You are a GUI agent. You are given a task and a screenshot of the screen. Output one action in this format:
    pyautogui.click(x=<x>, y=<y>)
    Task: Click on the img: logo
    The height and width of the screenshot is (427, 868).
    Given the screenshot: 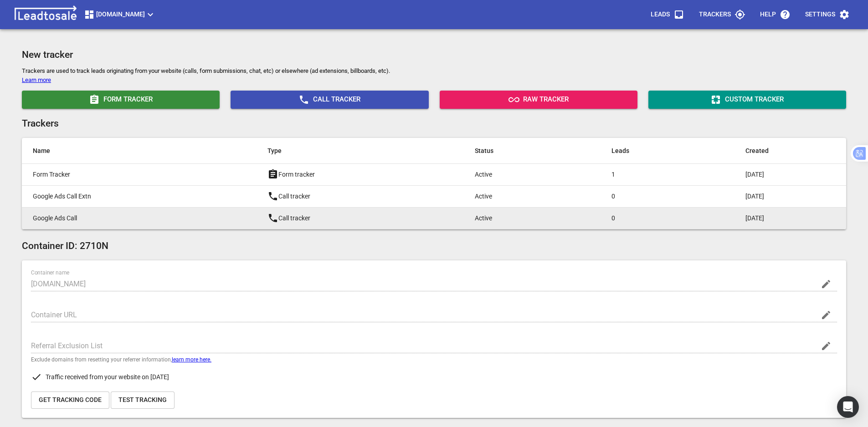 What is the action you would take?
    pyautogui.click(x=45, y=14)
    